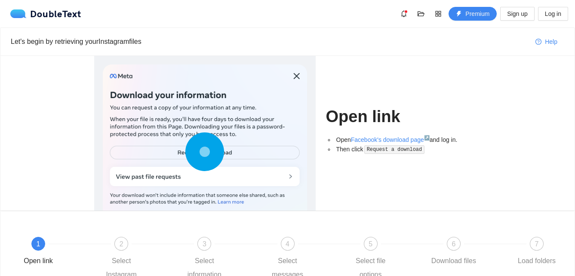 The height and width of the screenshot is (276, 575). I want to click on span: thunderbolt, so click(459, 14).